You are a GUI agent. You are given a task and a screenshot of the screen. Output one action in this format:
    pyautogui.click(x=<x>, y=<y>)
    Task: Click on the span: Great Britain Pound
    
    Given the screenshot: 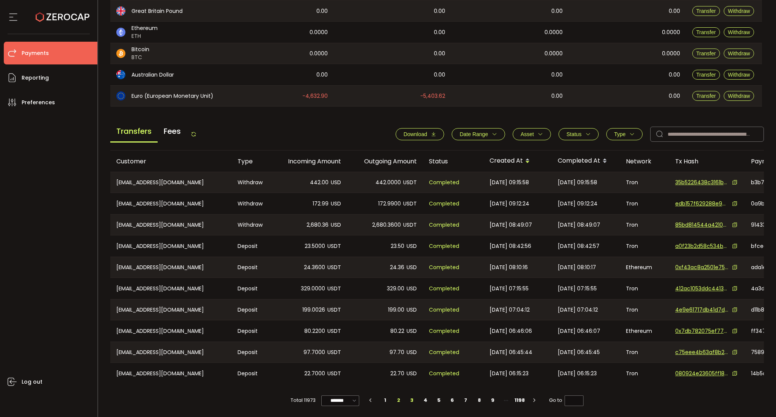 What is the action you would take?
    pyautogui.click(x=157, y=11)
    